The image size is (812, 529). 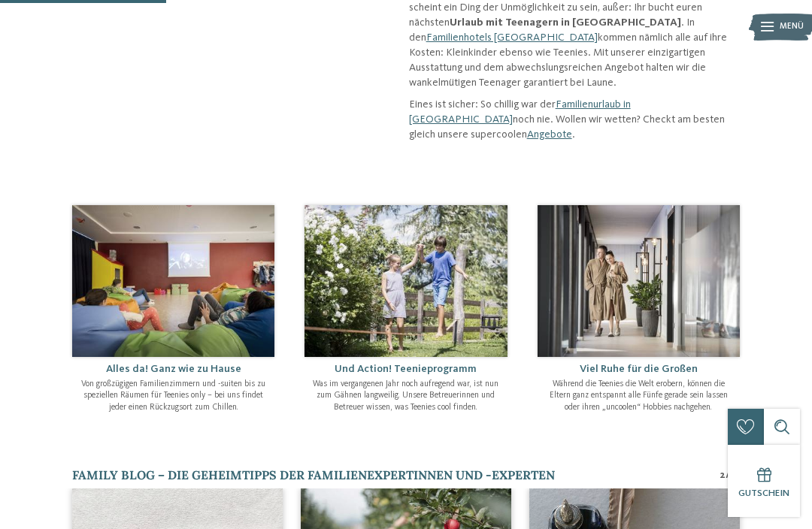 I want to click on p: Was im vergangenen Jahr noch aufregend war, ist nun zum Gähnen langweilig. Unsere Betreuerinnen u..., so click(x=405, y=396).